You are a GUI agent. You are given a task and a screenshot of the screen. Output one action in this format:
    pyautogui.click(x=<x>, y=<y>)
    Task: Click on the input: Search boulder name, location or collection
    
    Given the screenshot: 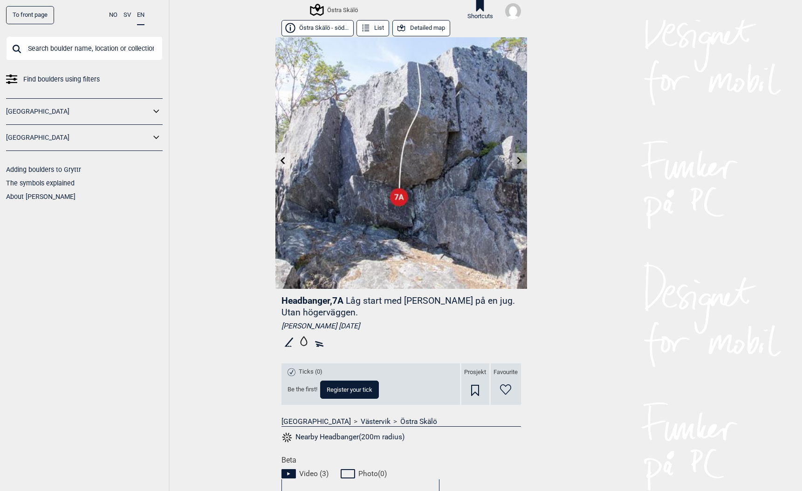 What is the action you would take?
    pyautogui.click(x=84, y=48)
    